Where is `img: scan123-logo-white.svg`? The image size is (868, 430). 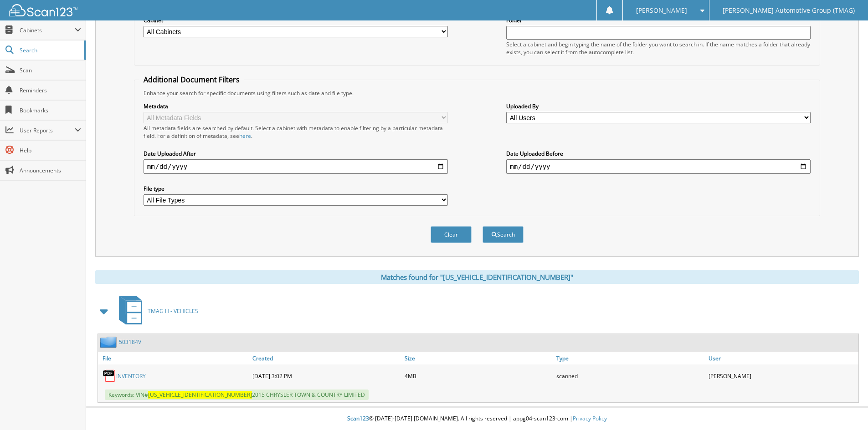
img: scan123-logo-white.svg is located at coordinates (43, 10).